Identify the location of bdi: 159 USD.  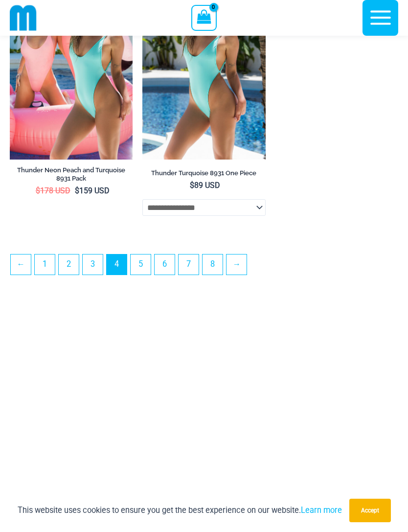
(92, 191).